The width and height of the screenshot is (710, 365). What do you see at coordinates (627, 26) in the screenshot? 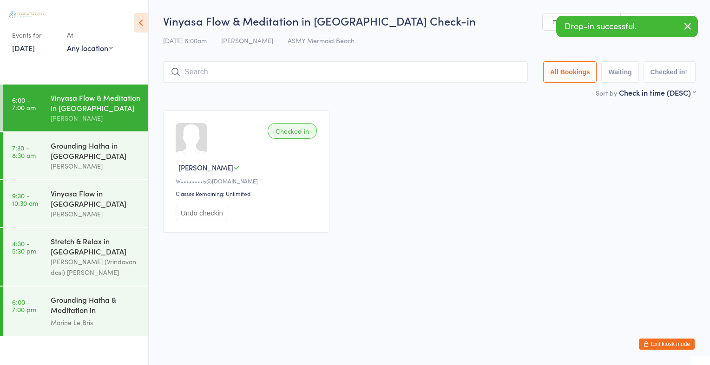
I see `div: Drop-in successful.` at bounding box center [627, 26].